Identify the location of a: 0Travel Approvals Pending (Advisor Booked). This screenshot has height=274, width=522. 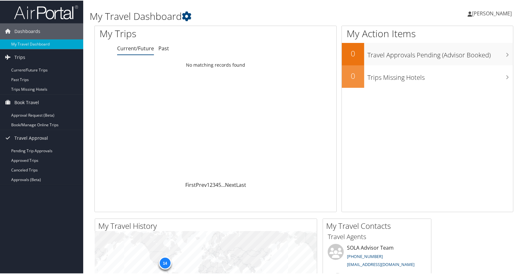
(428, 53).